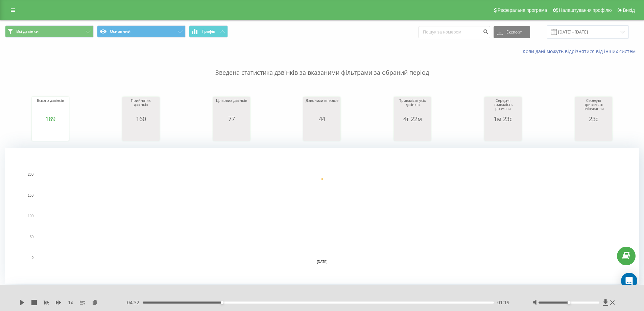 This screenshot has width=644, height=311. What do you see at coordinates (629, 281) in the screenshot?
I see `div: Open Intercom Messenger` at bounding box center [629, 281].